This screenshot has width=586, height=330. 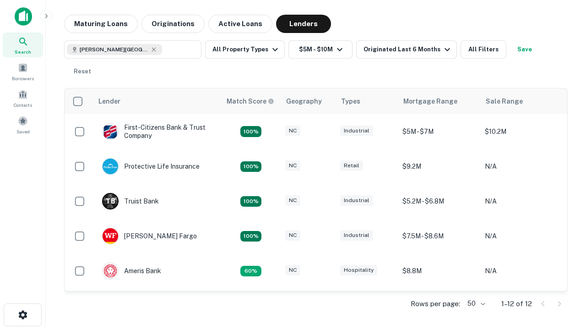 What do you see at coordinates (475, 303) in the screenshot?
I see `div: 50` at bounding box center [475, 303].